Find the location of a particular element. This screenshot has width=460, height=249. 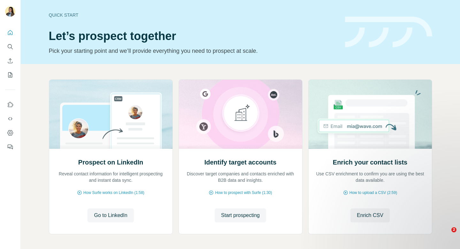

img: banner is located at coordinates (388, 32).